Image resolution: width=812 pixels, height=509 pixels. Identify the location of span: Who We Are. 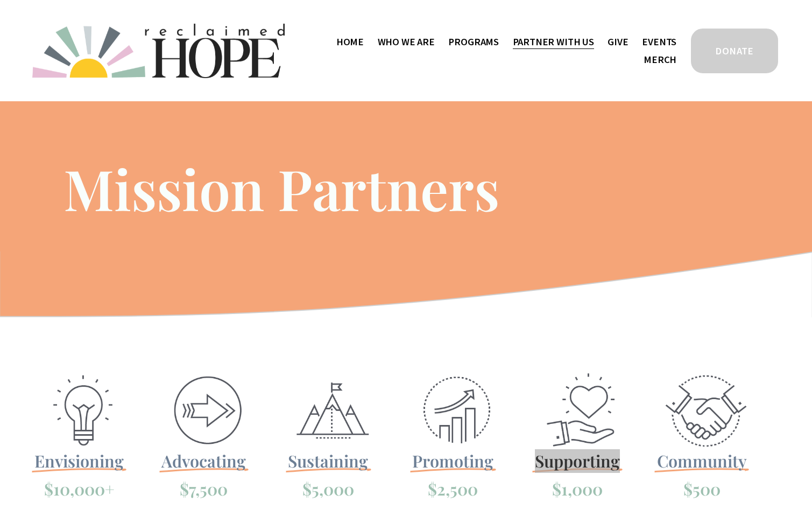
(406, 42).